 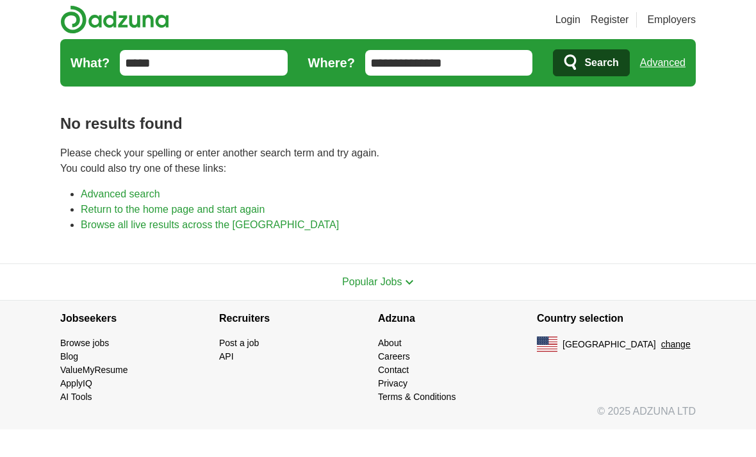 I want to click on img: Adzuna logo, so click(x=115, y=19).